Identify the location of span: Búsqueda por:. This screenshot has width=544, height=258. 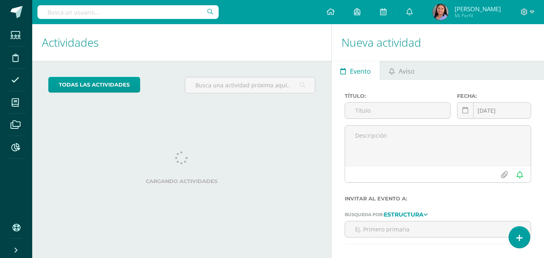
(364, 215).